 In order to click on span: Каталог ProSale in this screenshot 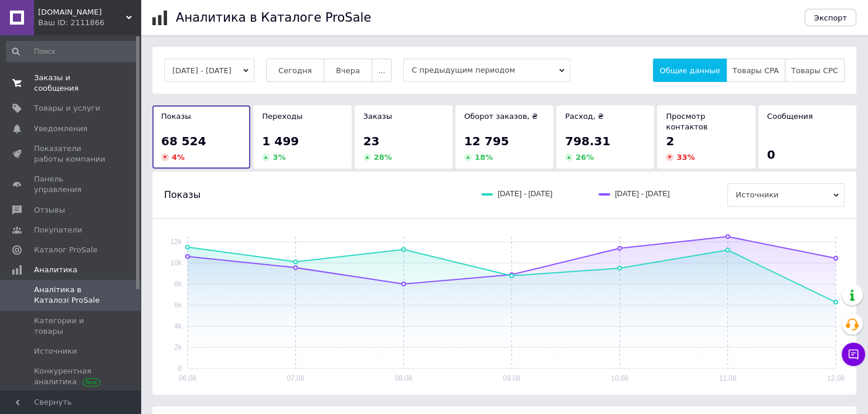, I will do `click(65, 250)`.